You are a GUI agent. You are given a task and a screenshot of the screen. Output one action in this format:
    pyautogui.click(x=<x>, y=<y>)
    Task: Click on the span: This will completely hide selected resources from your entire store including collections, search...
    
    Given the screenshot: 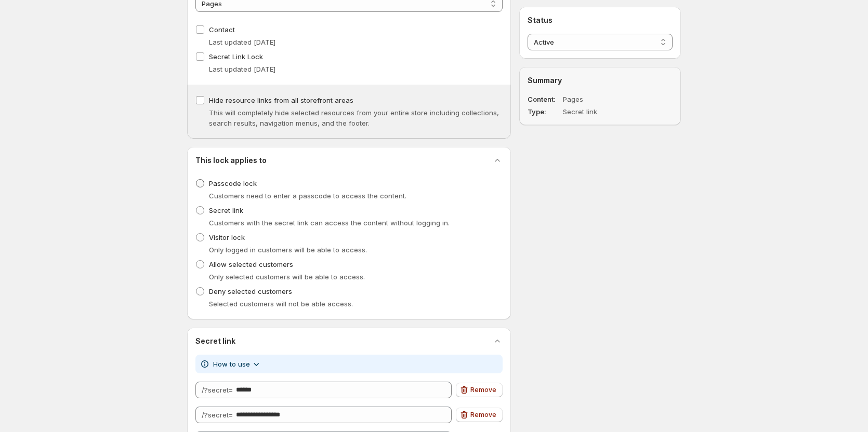 What is the action you would take?
    pyautogui.click(x=354, y=118)
    